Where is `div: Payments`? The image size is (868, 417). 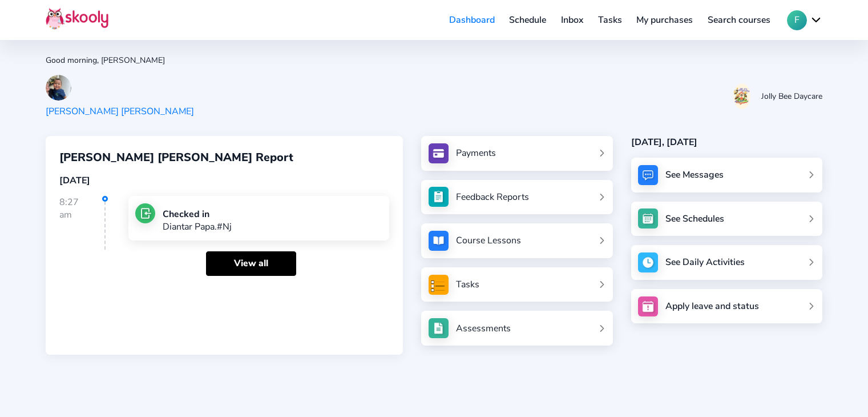 div: Payments is located at coordinates (476, 153).